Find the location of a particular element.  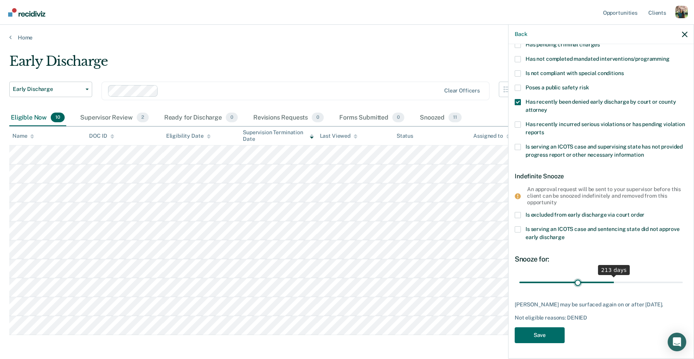

div: Forms Submitted is located at coordinates (372, 118).